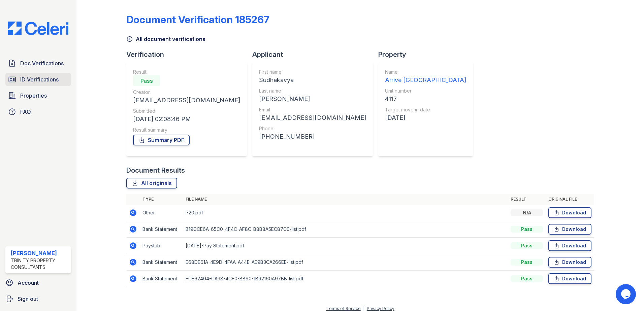 The height and width of the screenshot is (311, 644). What do you see at coordinates (28, 283) in the screenshot?
I see `span: Account` at bounding box center [28, 283].